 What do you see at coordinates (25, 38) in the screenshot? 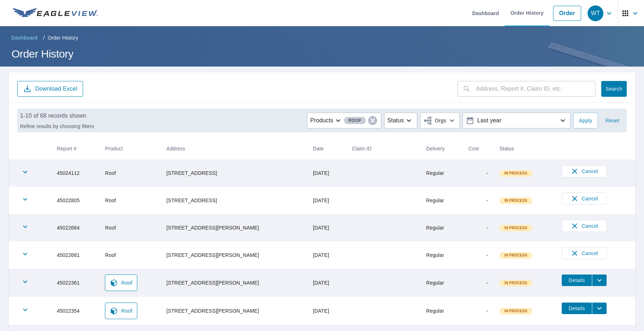
I see `a: Dashboard` at bounding box center [25, 38].